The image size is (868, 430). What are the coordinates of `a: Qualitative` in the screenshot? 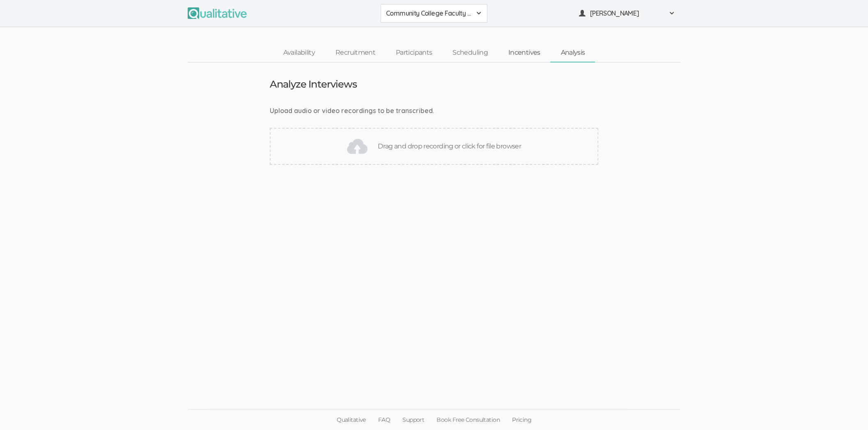 It's located at (351, 419).